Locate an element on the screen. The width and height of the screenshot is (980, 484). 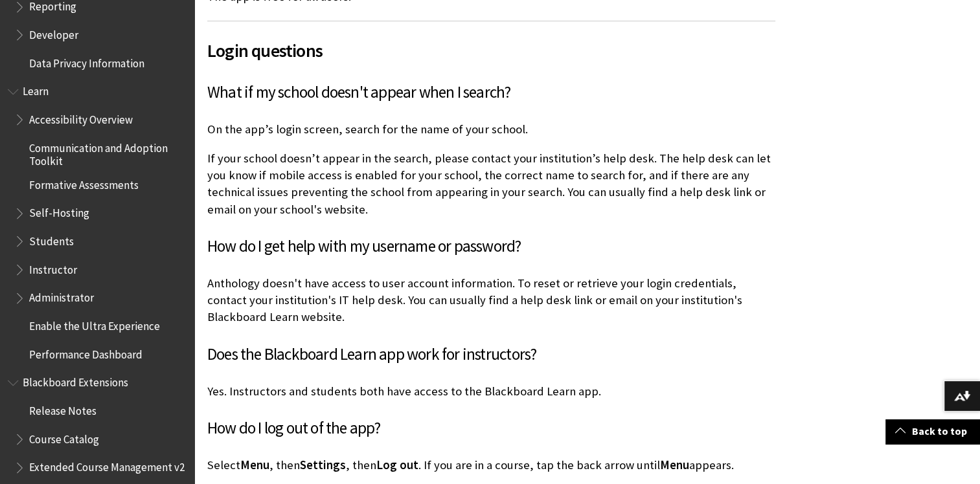
span: Self-Hosting is located at coordinates (59, 211).